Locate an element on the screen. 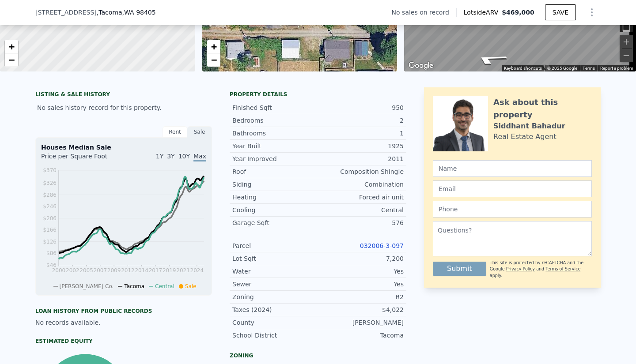 The height and width of the screenshot is (364, 636). a: Terms (opens in new tab) is located at coordinates (589, 68).